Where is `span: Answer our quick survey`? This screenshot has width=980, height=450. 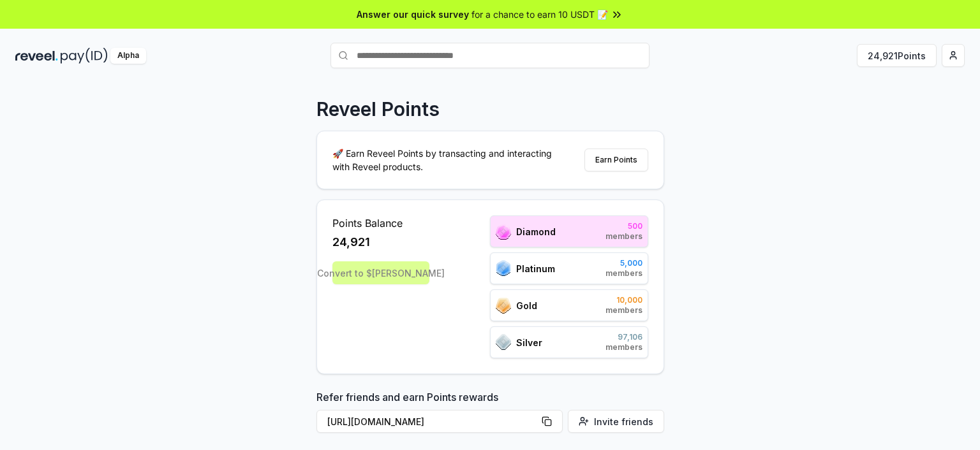
span: Answer our quick survey is located at coordinates (413, 14).